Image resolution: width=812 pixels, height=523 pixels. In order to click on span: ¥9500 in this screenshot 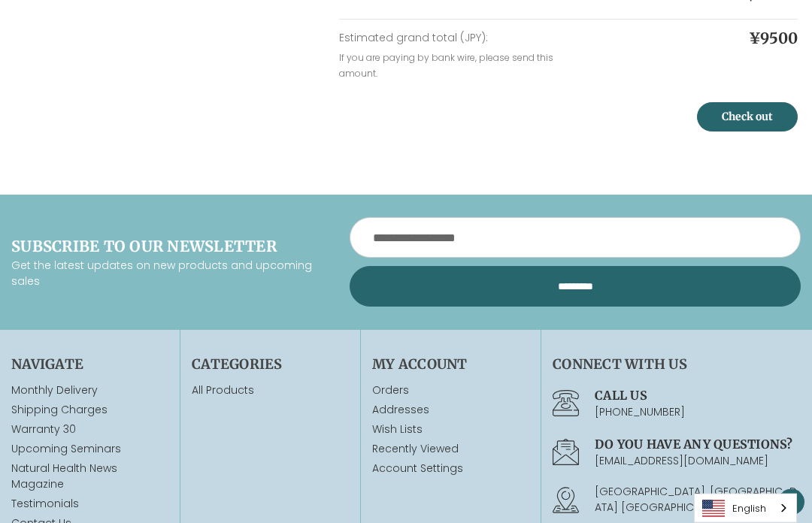, I will do `click(773, 38)`.